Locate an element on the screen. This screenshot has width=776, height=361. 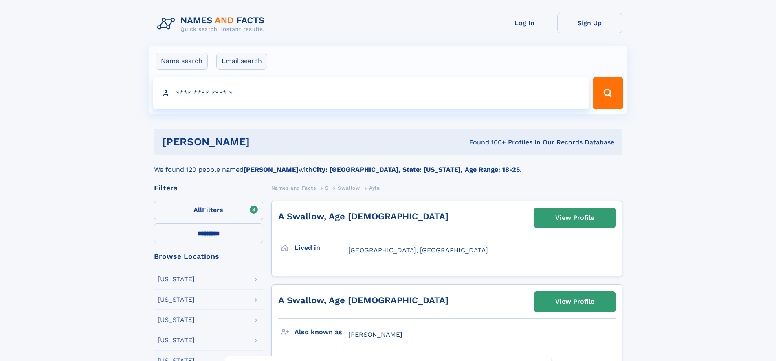
span: Ayla is located at coordinates (374, 188).